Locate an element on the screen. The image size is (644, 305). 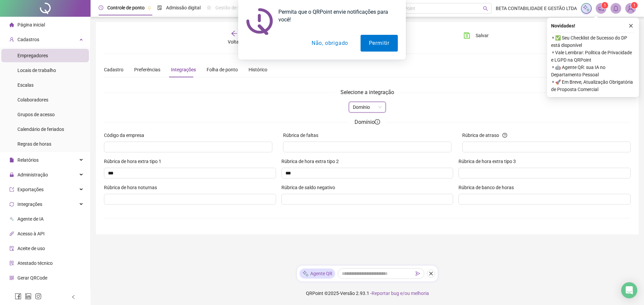
span: Integrações is located at coordinates (30, 204).